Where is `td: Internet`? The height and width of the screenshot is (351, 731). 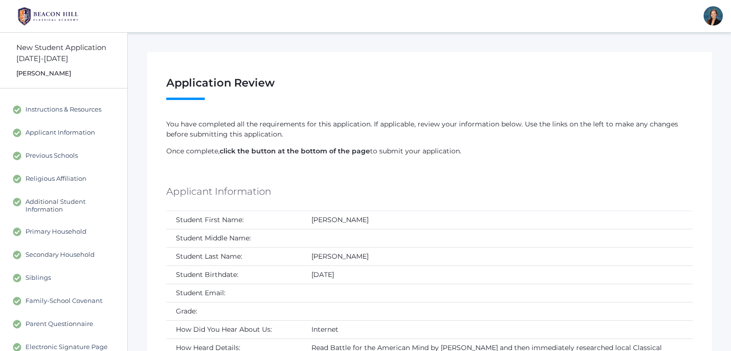
td: Internet is located at coordinates (497, 329).